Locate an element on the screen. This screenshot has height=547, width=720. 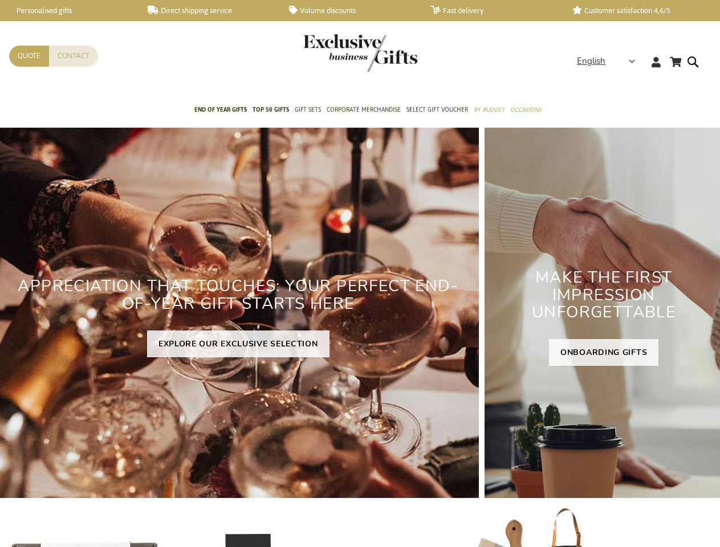
span: Corporate Merchandise is located at coordinates (364, 109).